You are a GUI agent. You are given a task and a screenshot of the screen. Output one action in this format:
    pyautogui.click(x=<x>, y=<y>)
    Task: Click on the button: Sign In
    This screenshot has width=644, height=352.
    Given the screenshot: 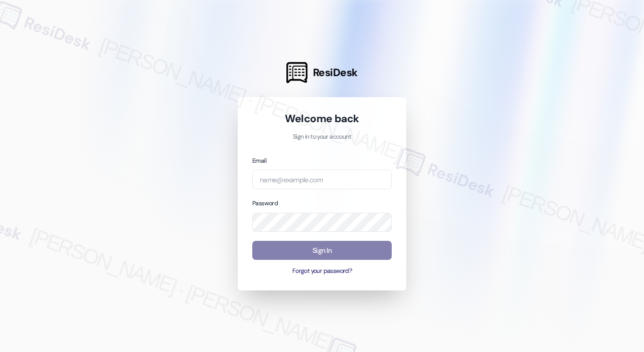 What is the action you would take?
    pyautogui.click(x=322, y=250)
    